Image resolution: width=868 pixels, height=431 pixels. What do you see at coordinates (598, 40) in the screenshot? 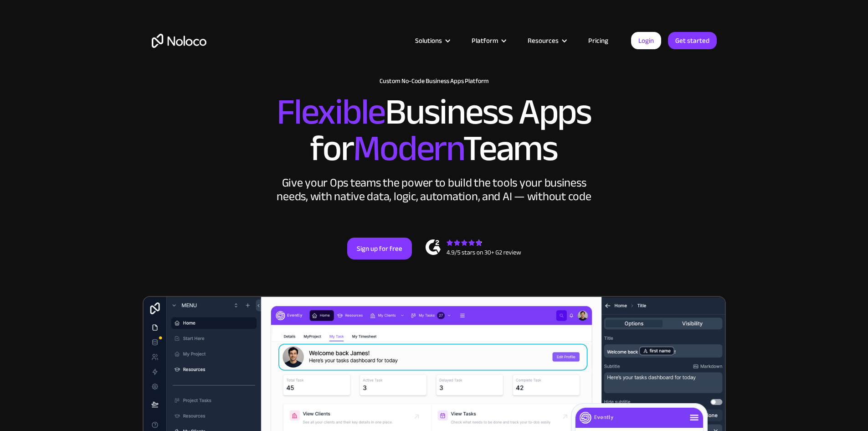
I see `a: Pricing` at bounding box center [598, 40].